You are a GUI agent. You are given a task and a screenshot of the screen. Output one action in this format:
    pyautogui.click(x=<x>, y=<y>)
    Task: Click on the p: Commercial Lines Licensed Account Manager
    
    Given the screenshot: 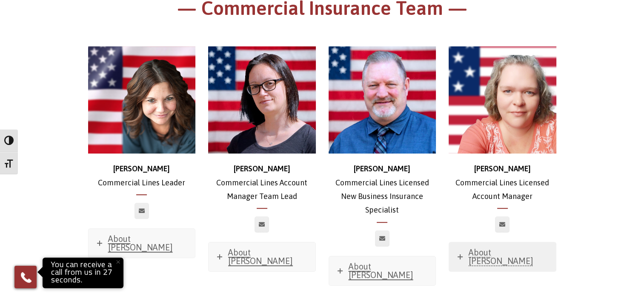 What is the action you would take?
    pyautogui.click(x=502, y=182)
    